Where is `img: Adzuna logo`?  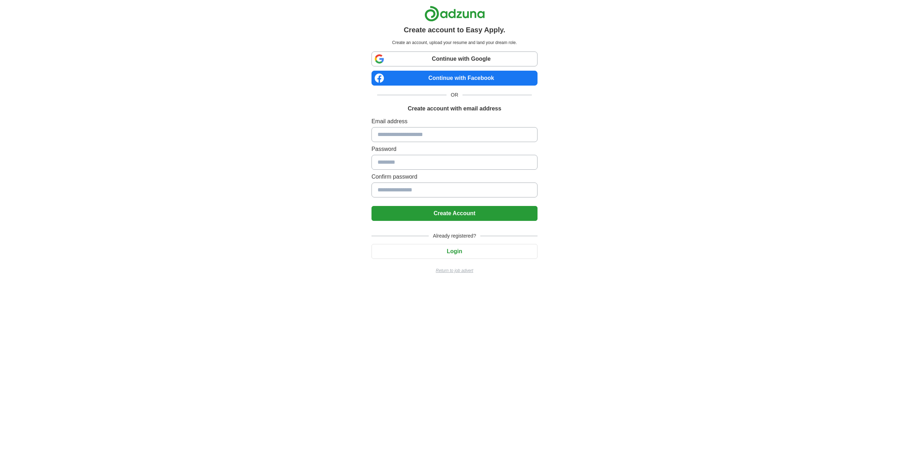
img: Adzuna logo is located at coordinates (455, 14).